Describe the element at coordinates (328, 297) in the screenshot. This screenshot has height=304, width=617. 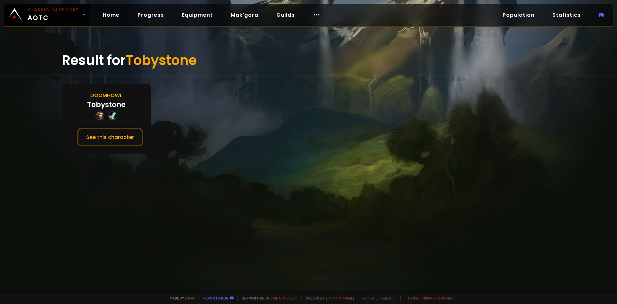
I see `span: Checkout` at that location.